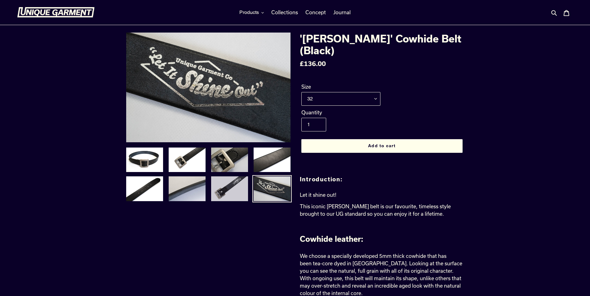  What do you see at coordinates (340, 112) in the screenshot?
I see `label: Quantity` at bounding box center [340, 112].